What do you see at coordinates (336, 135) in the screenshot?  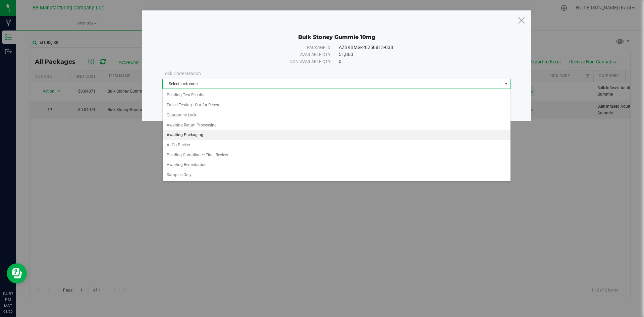 I see `li: Awaiting Packaging` at bounding box center [336, 135].